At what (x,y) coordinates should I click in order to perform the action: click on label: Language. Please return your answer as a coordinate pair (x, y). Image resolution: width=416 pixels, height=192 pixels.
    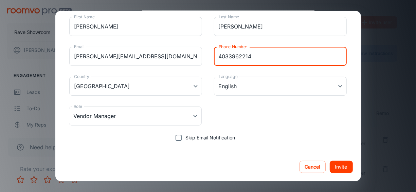
    Looking at the image, I should click on (228, 76).